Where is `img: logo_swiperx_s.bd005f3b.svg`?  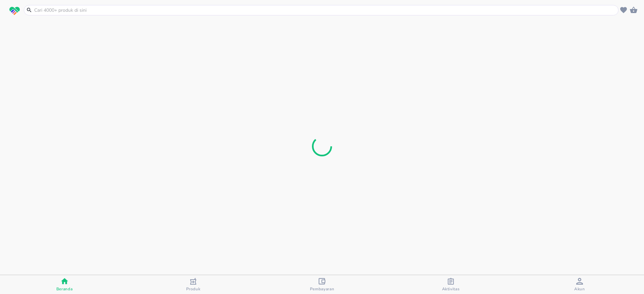
img: logo_swiperx_s.bd005f3b.svg is located at coordinates (14, 11).